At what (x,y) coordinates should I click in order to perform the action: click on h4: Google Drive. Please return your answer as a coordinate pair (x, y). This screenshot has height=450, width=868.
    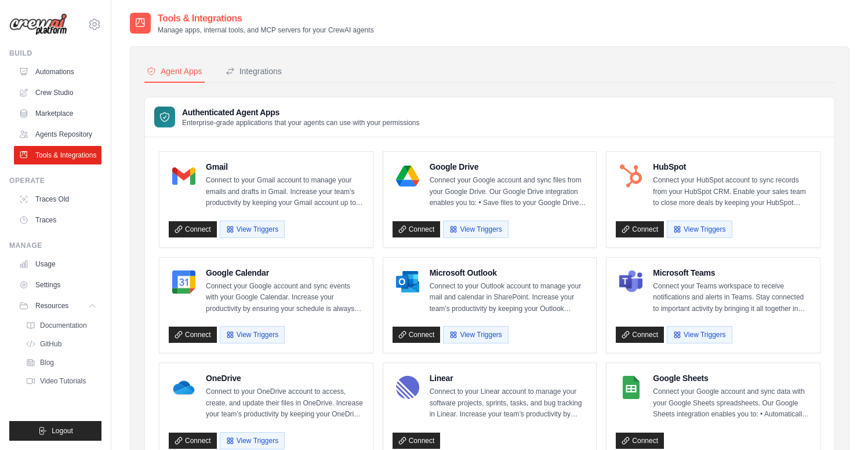
    Looking at the image, I should click on (509, 167).